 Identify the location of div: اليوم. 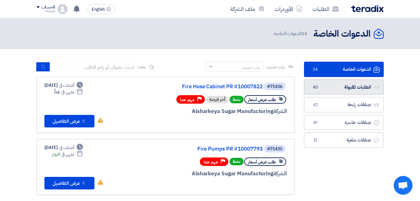
(67, 154).